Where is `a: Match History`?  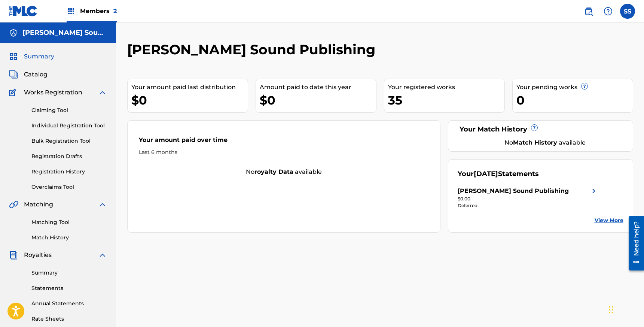
a: Match History is located at coordinates (69, 237).